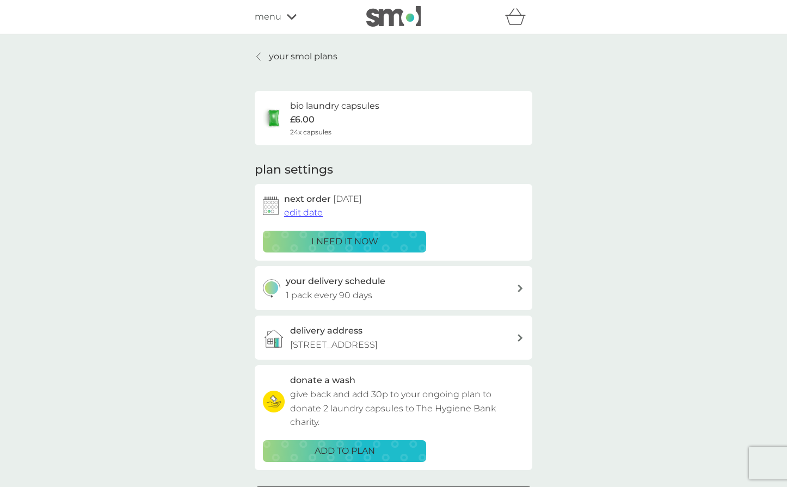 This screenshot has width=787, height=487. I want to click on h6: bio laundry capsules, so click(335, 106).